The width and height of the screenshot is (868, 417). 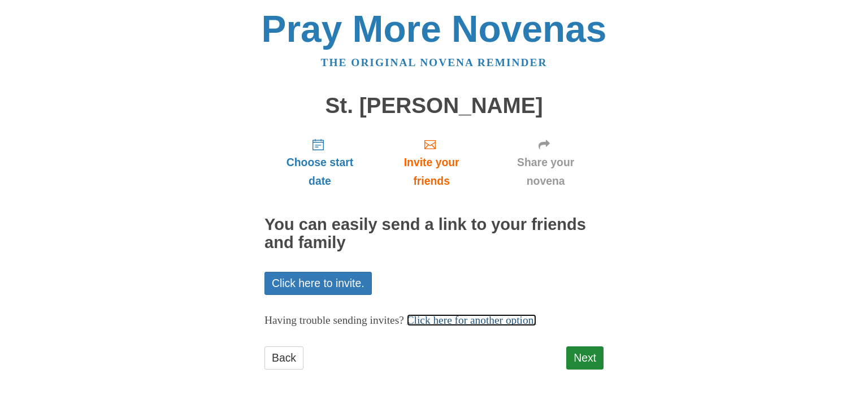 What do you see at coordinates (320, 172) in the screenshot?
I see `span: Choose start date` at bounding box center [320, 172].